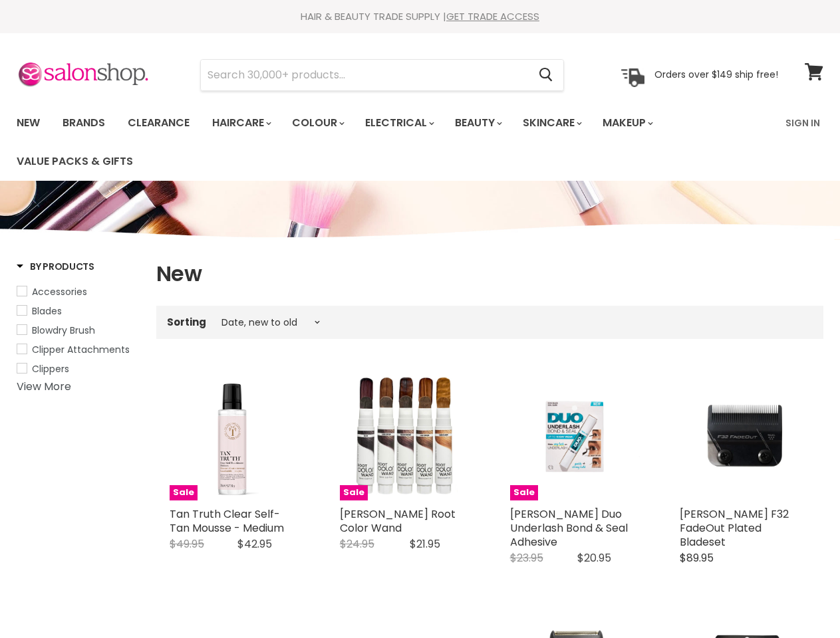  Describe the element at coordinates (545, 75) in the screenshot. I see `button: Search` at that location.